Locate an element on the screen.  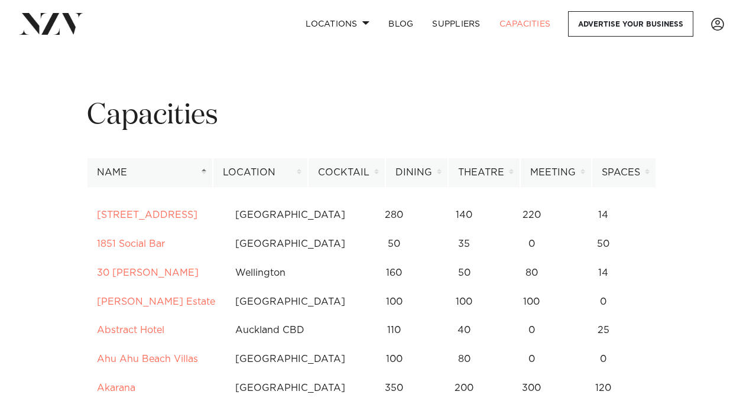
td: 40 is located at coordinates (464, 330).